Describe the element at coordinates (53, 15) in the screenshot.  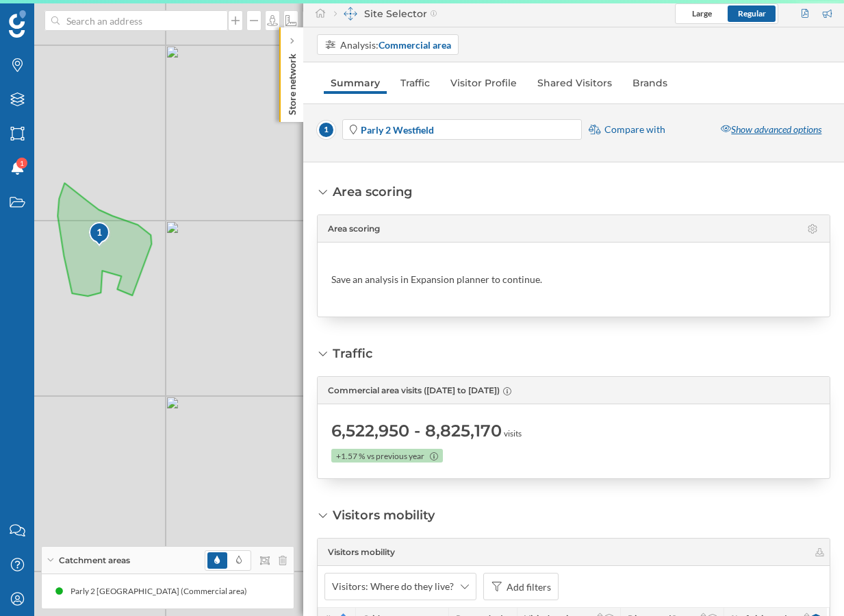
I see `span: Support` at that location.